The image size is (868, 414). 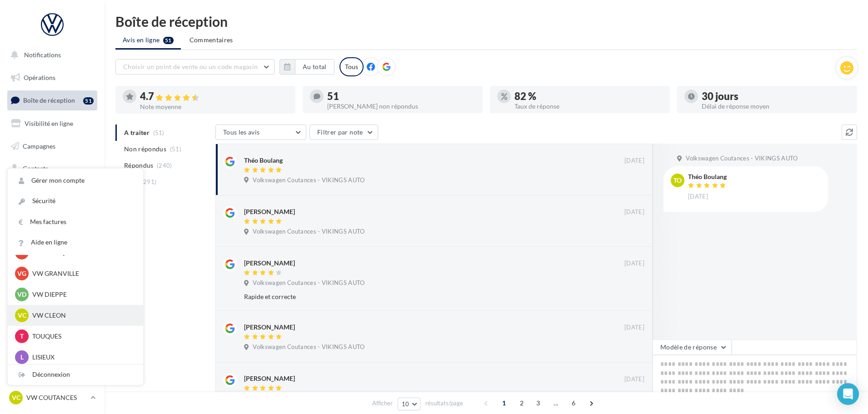 I want to click on p: VW GRANVILLE, so click(x=83, y=274).